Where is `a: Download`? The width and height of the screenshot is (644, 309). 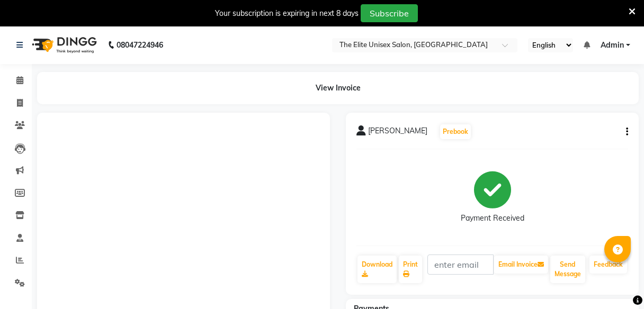 a: Download is located at coordinates (377, 269).